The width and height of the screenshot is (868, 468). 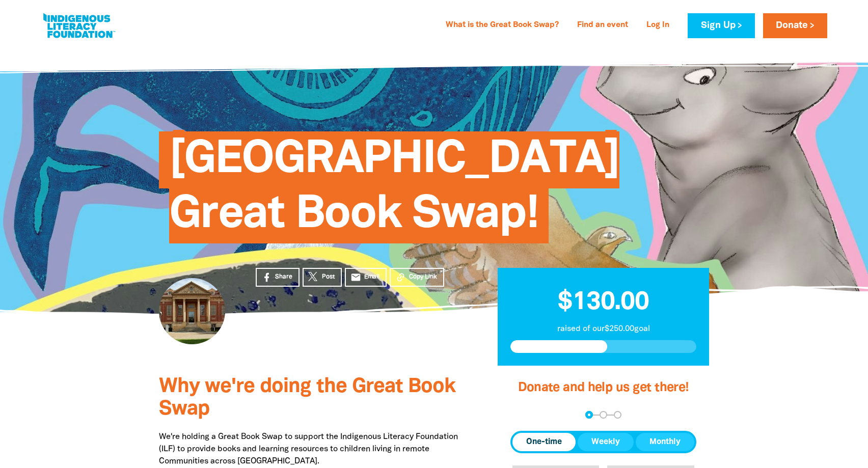 I want to click on span: Share, so click(x=284, y=277).